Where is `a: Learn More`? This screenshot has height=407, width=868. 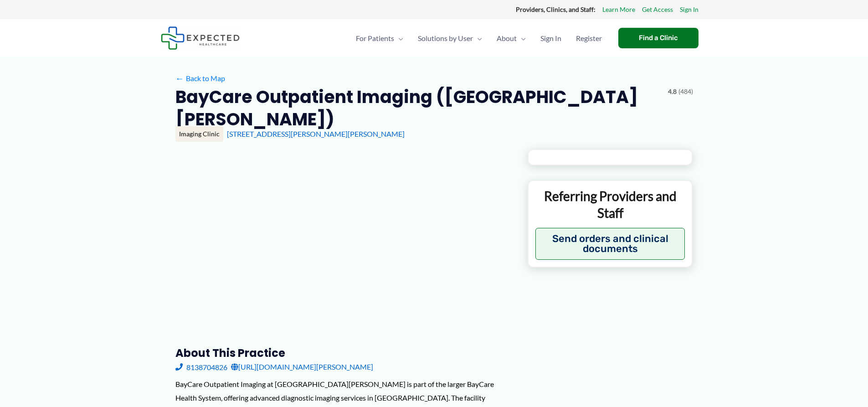 a: Learn More is located at coordinates (619, 10).